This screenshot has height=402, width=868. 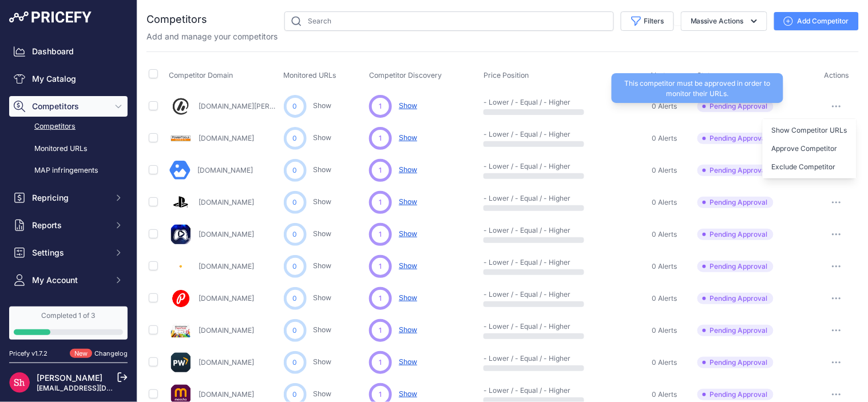 What do you see at coordinates (68, 323) in the screenshot?
I see `a: Completed 1 of 3` at bounding box center [68, 323].